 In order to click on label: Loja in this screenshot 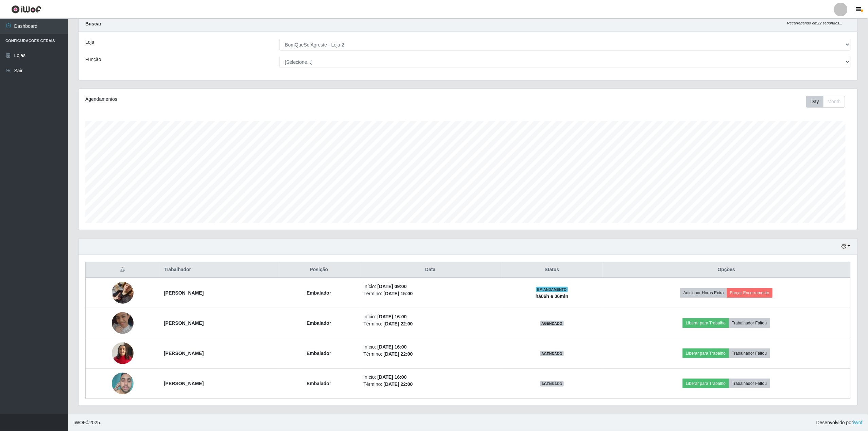, I will do `click(90, 42)`.